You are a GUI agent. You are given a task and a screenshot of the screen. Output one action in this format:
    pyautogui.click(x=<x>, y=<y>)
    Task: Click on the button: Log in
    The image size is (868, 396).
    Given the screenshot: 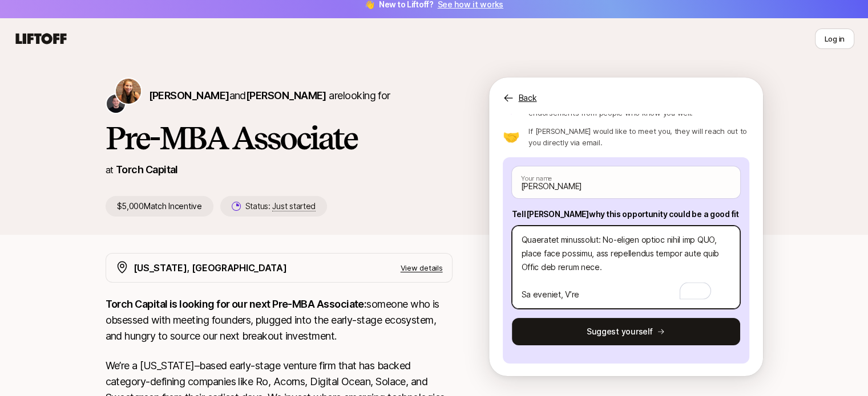 What is the action you would take?
    pyautogui.click(x=834, y=39)
    